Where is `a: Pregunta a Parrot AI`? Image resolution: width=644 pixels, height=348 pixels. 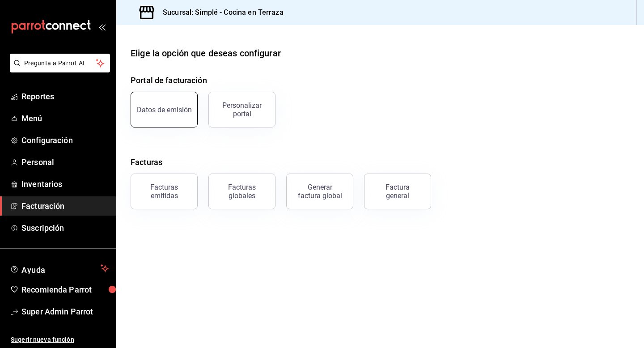 a: Pregunta a Parrot AI is located at coordinates (58, 70).